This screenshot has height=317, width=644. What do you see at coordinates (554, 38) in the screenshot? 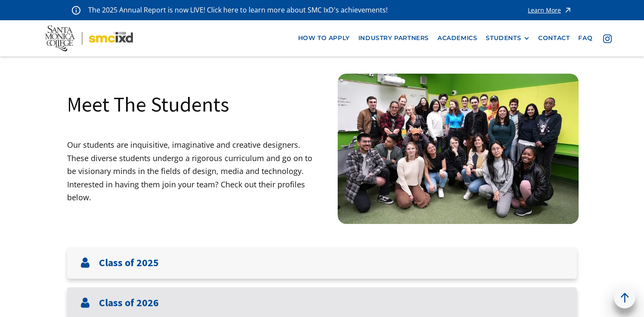
I see `a: contact` at bounding box center [554, 38].